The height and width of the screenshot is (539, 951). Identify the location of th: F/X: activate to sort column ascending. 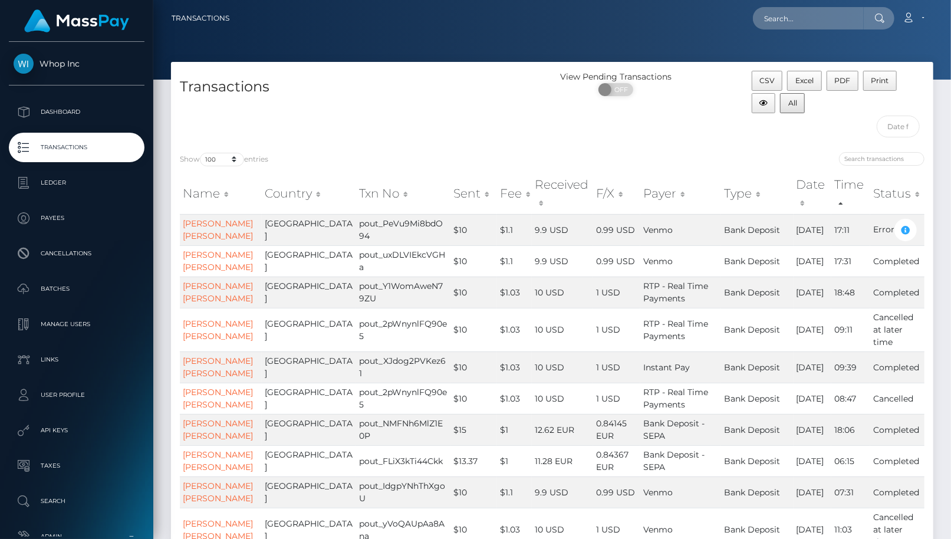
(616, 193).